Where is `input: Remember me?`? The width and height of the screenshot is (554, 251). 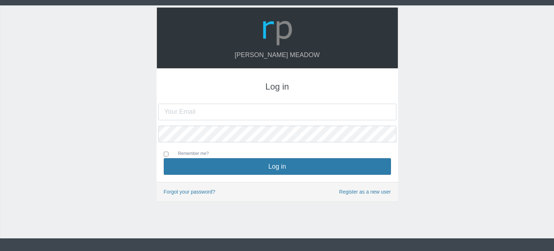 input: Remember me? is located at coordinates (166, 154).